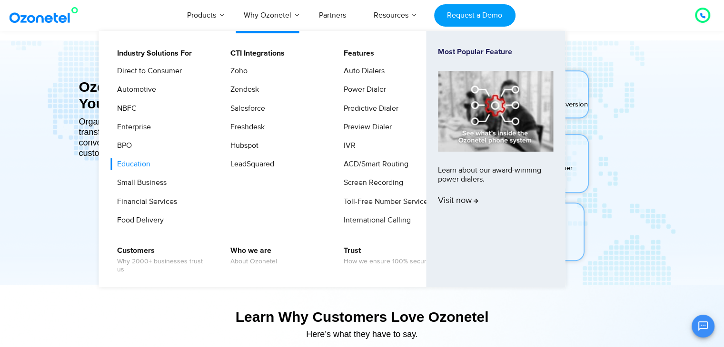  Describe the element at coordinates (139, 183) in the screenshot. I see `a: Small Business` at that location.